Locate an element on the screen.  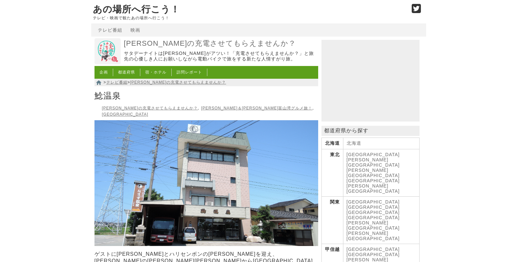
h1: 鯰温泉 is located at coordinates (206, 96).